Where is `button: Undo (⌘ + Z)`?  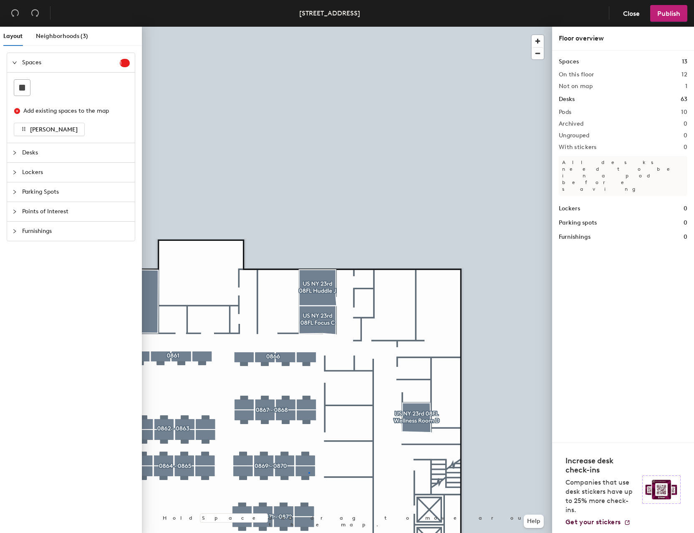
button: Undo (⌘ + Z) is located at coordinates (15, 13).